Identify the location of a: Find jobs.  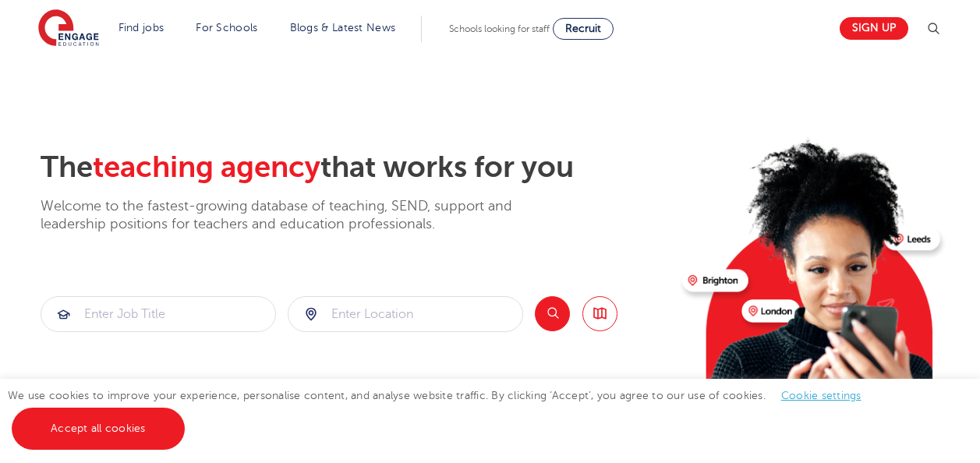
(141, 27).